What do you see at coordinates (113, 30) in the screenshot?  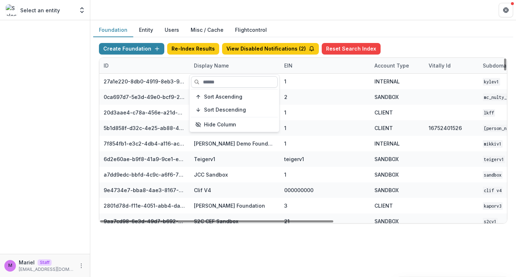 I see `button: Foundation` at bounding box center [113, 30].